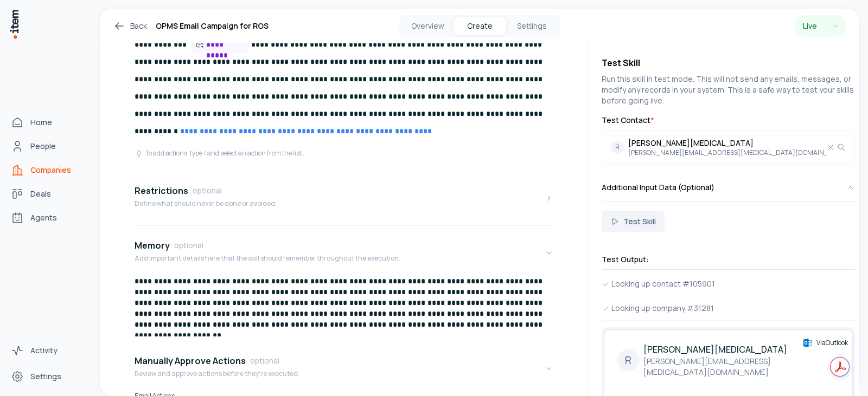 The image size is (868, 396). What do you see at coordinates (45, 377) in the screenshot?
I see `span: Settings` at bounding box center [45, 377].